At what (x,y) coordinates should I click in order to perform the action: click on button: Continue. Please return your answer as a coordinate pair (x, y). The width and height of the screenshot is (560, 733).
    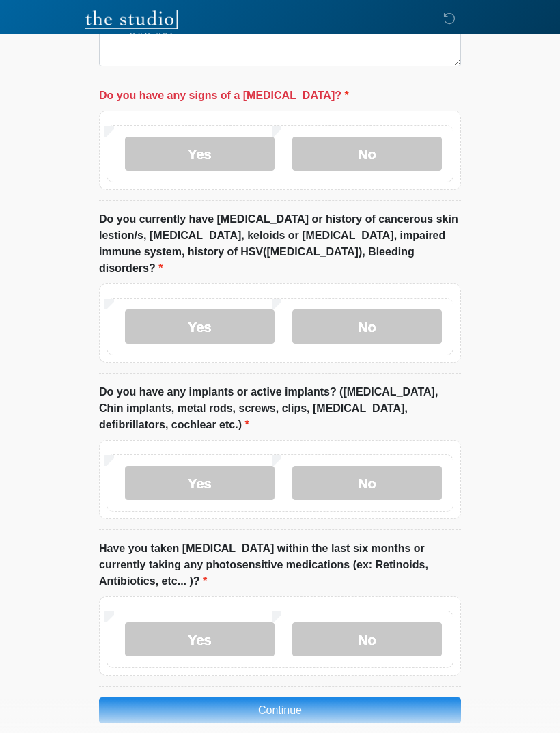
    Looking at the image, I should click on (280, 711).